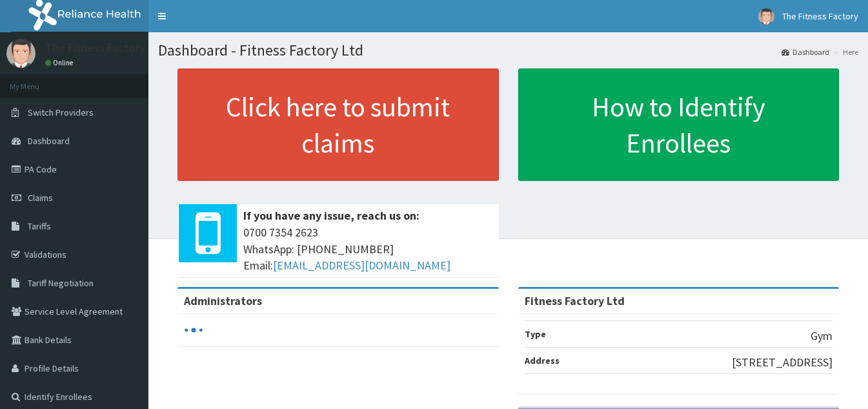 The height and width of the screenshot is (409, 868). I want to click on svg: audio-loading, so click(194, 330).